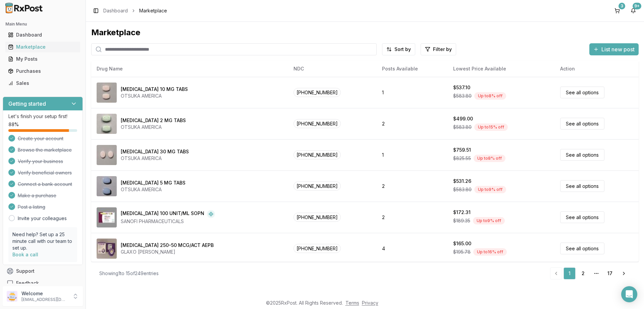  What do you see at coordinates (128, 274) in the screenshot?
I see `div: Showing 1 to 15 of 249 entries` at bounding box center [128, 274].